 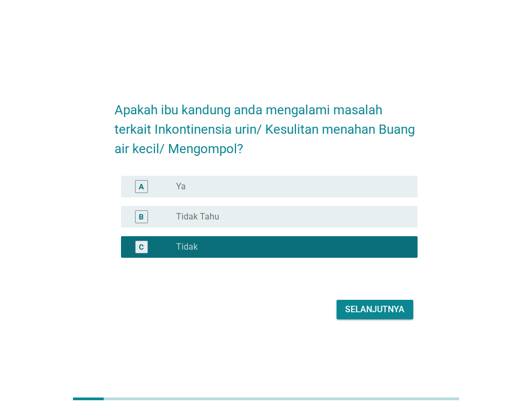 What do you see at coordinates (375, 310) in the screenshot?
I see `div: Selanjutnya` at bounding box center [375, 310].